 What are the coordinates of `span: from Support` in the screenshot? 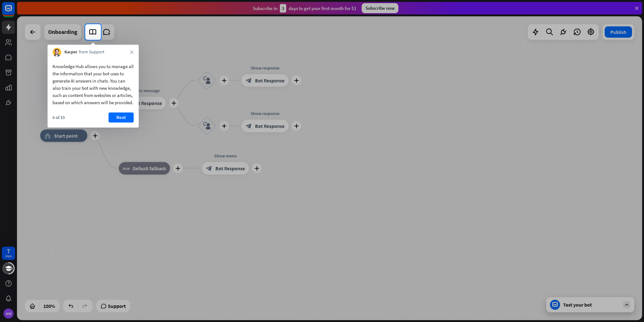 It's located at (91, 52).